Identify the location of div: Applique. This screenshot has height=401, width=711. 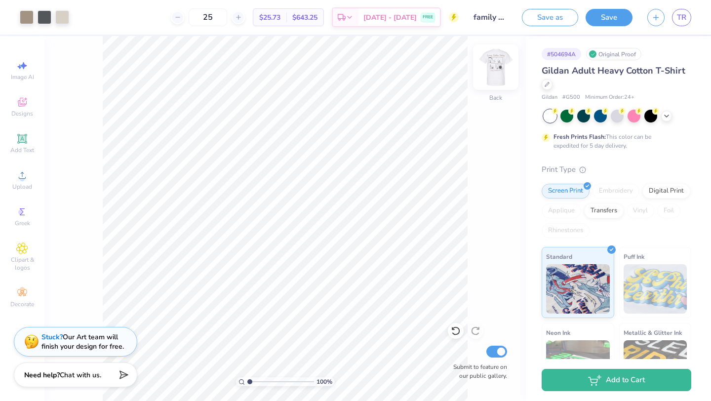
(562, 211).